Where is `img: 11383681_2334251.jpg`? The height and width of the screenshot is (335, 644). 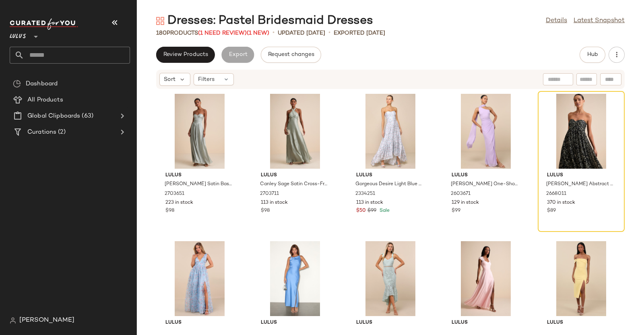 img: 11383681_2334251.jpg is located at coordinates (391, 131).